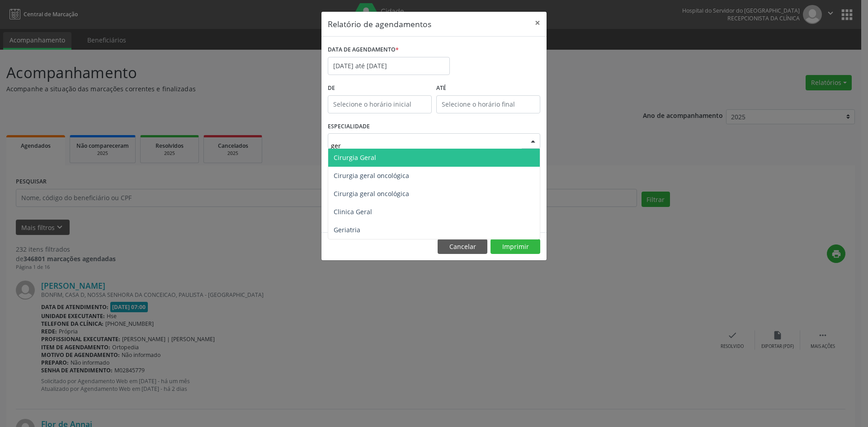 The width and height of the screenshot is (868, 427). What do you see at coordinates (355, 157) in the screenshot?
I see `span: Cirurgia Geral` at bounding box center [355, 157].